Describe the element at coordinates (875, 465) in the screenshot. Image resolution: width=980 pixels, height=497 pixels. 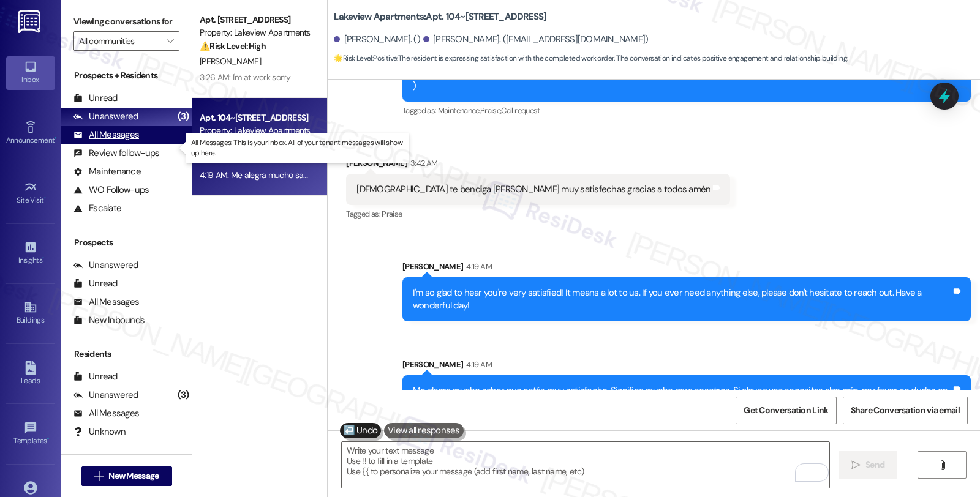
I see `span: Send` at that location.